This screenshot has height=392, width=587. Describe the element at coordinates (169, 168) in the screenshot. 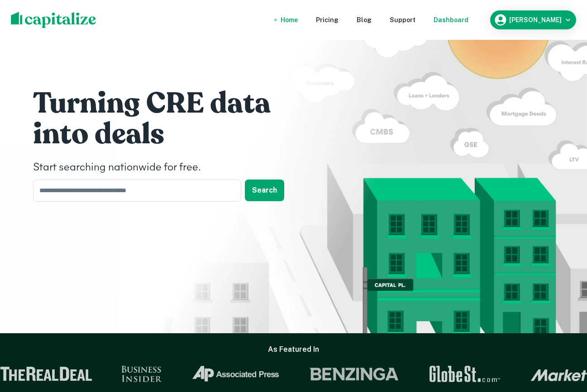

I see `h4: Start searching nationwide for free.` at that location.